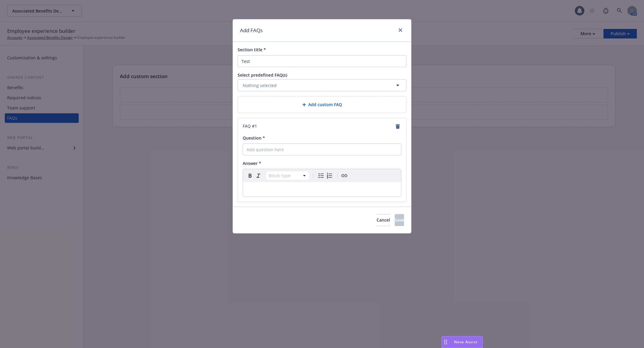 The width and height of the screenshot is (644, 348). Describe the element at coordinates (250, 126) in the screenshot. I see `span: FAQ # 1` at that location.